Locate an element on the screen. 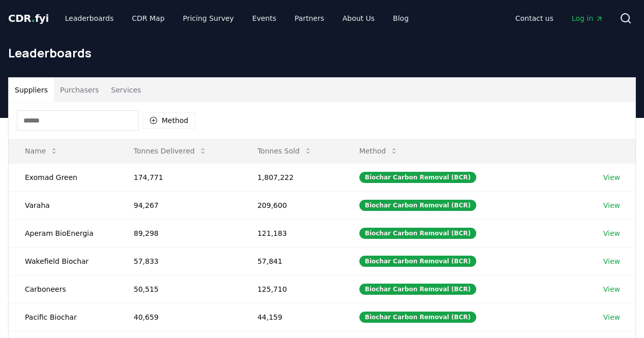 The image size is (644, 338). td: 121,183 is located at coordinates (292, 233).